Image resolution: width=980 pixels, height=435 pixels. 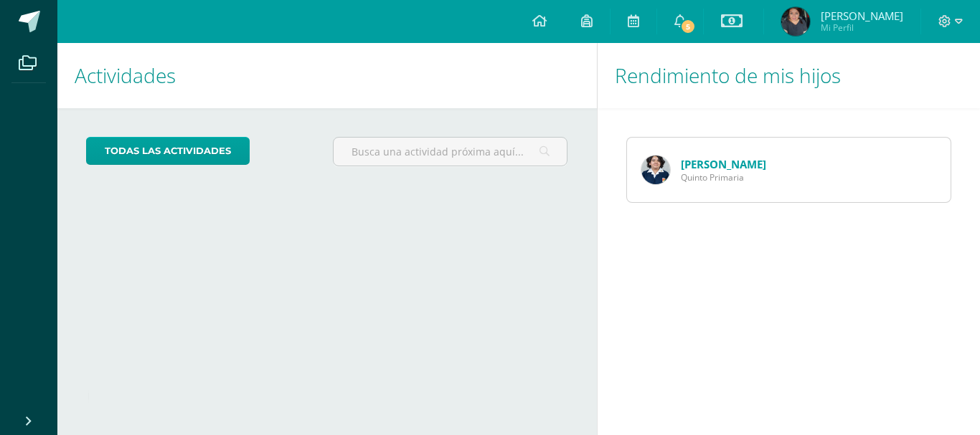 I want to click on h1: Actividades, so click(x=328, y=75).